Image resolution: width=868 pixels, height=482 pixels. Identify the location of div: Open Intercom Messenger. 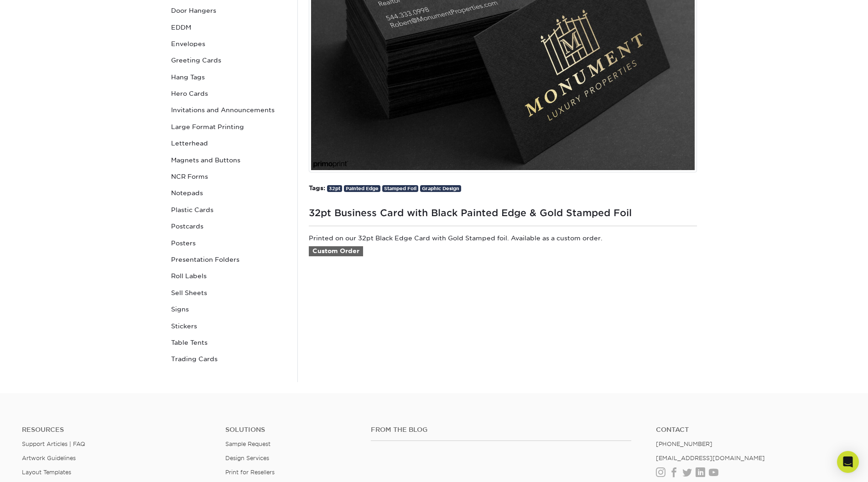
(849, 463).